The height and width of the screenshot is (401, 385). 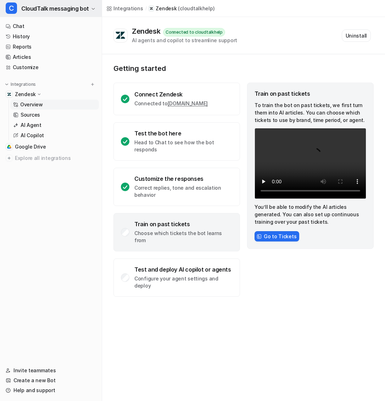 What do you see at coordinates (277, 236) in the screenshot?
I see `button: Go to Tickets` at bounding box center [277, 236].